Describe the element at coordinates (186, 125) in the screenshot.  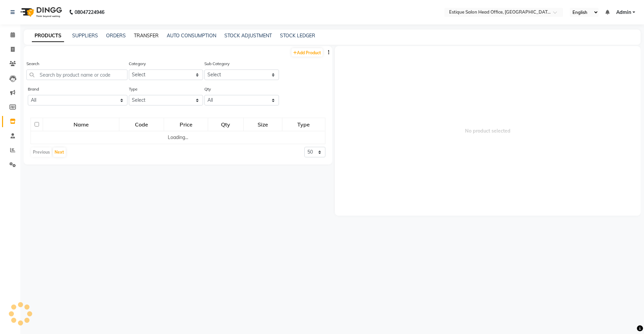
I see `div: Price` at that location.